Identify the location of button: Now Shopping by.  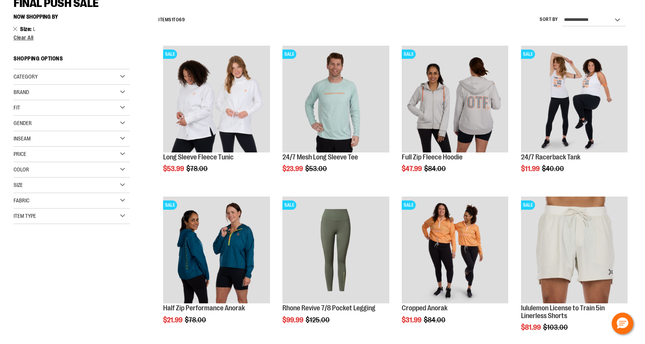
(38, 17).